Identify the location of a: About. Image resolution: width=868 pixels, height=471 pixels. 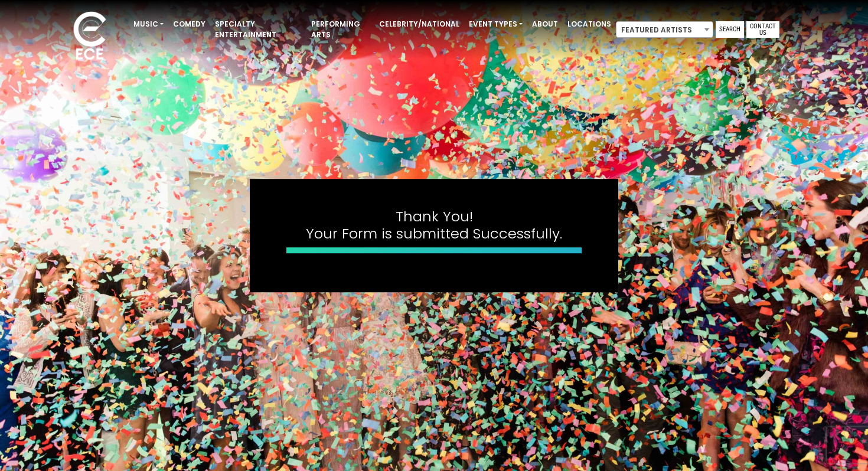
(544, 24).